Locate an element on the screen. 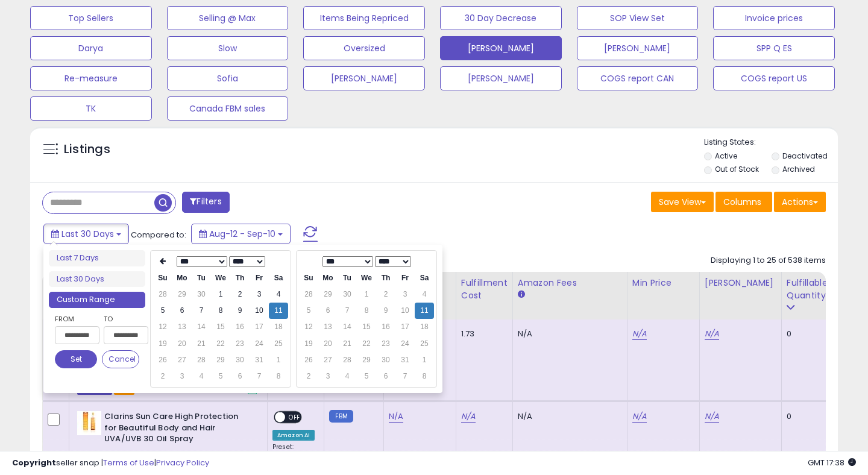 The image size is (868, 475). span: Columns is located at coordinates (742, 202).